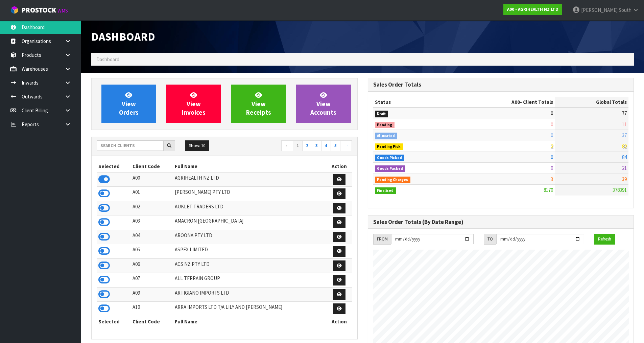  What do you see at coordinates (153, 281) in the screenshot?
I see `td: A07` at bounding box center [153, 281].